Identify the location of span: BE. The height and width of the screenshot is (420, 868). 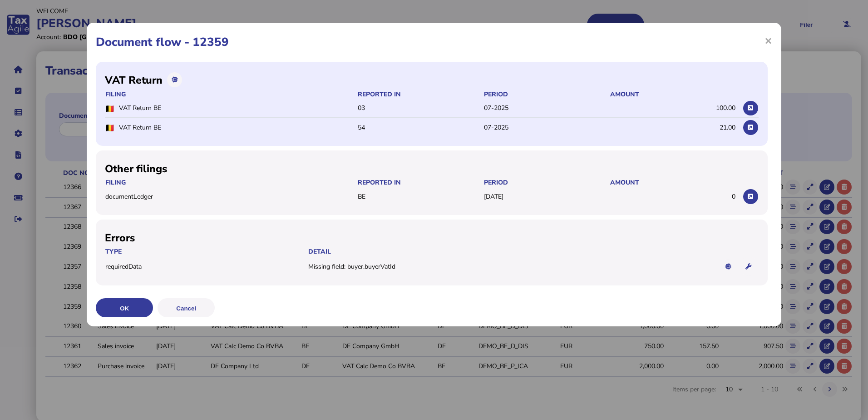
(362, 196).